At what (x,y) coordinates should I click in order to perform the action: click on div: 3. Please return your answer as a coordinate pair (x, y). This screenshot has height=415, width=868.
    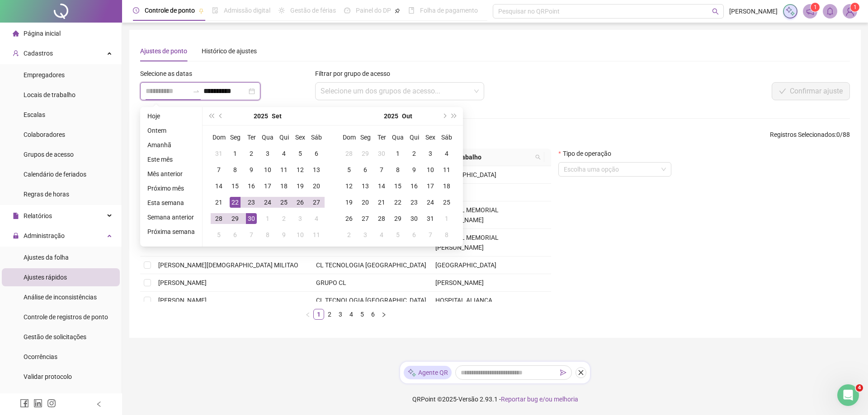
    Looking at the image, I should click on (300, 219).